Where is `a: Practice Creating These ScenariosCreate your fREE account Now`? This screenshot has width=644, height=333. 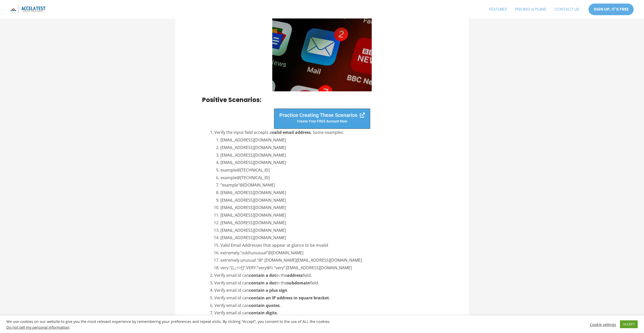
a: Practice Creating These ScenariosCreate your fREE account Now is located at coordinates (322, 119).